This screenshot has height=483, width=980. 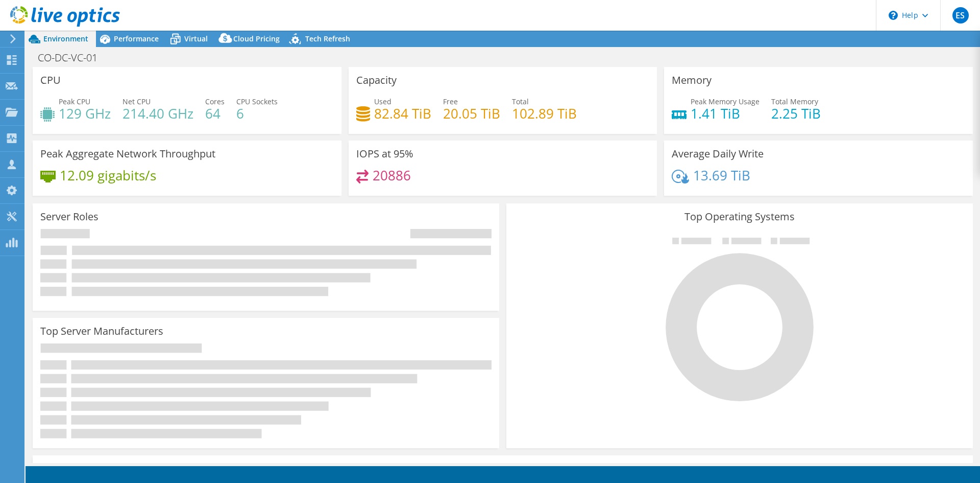 I want to click on h4: 1.41 TiB, so click(x=725, y=114).